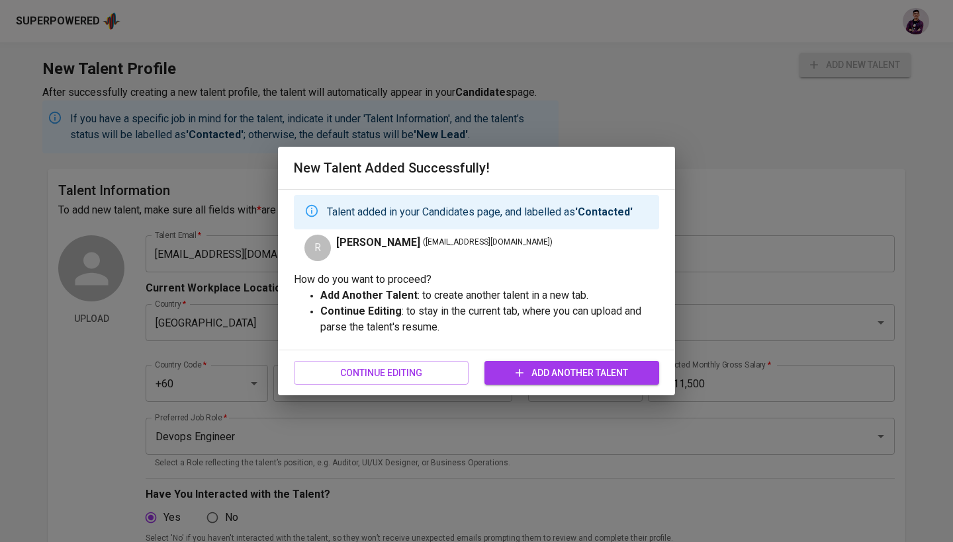 Image resolution: width=953 pixels, height=542 pixels. I want to click on p: How do you want to proceed?, so click(476, 280).